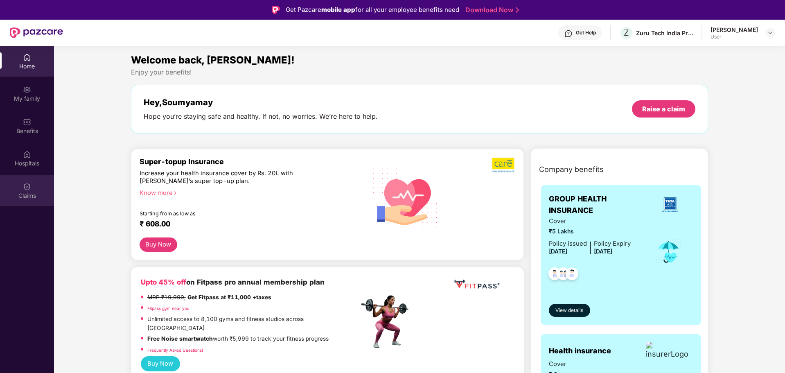 The image size is (785, 373). What do you see at coordinates (626, 33) in the screenshot?
I see `span: Z` at bounding box center [626, 33].